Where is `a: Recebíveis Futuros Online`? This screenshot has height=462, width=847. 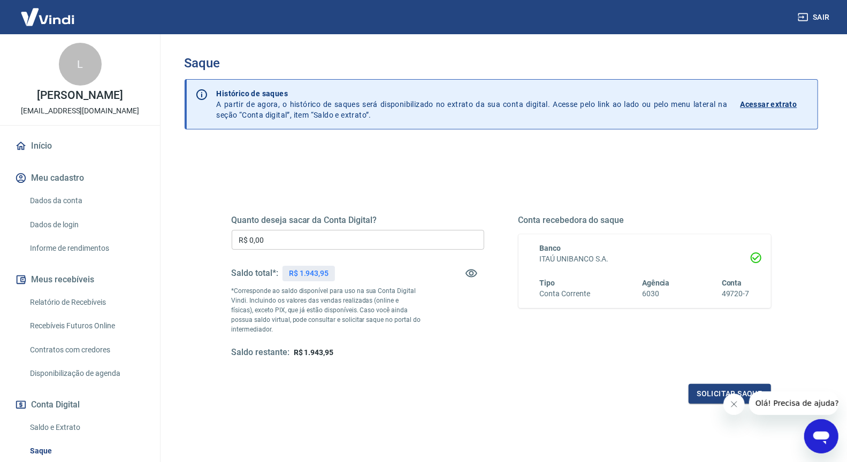 a: Recebíveis Futuros Online is located at coordinates (86, 326).